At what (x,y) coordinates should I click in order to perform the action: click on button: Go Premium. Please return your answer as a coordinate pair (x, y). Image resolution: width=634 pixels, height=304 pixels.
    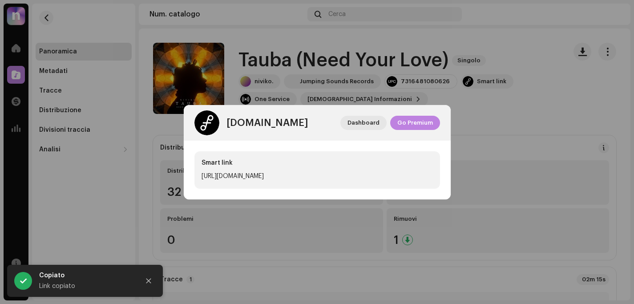
    Looking at the image, I should click on (415, 123).